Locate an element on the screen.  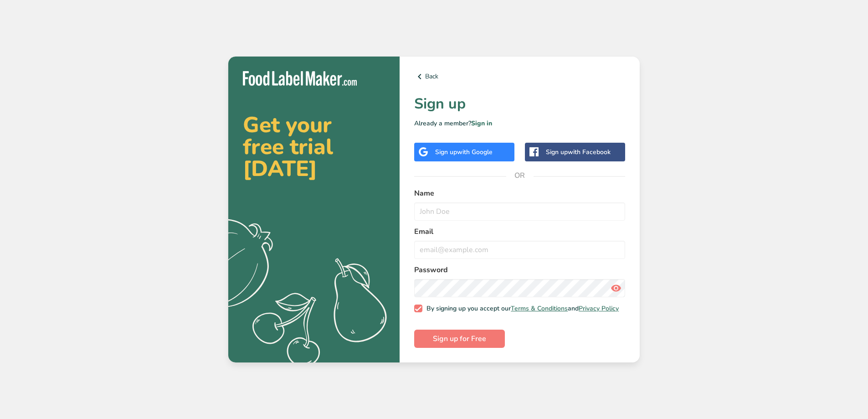
span: with Google is located at coordinates (475, 152).